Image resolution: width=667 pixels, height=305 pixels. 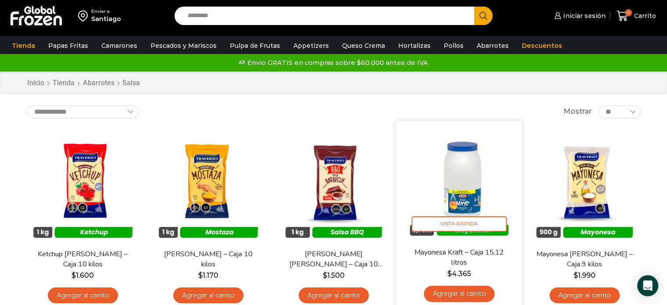 What do you see at coordinates (311, 46) in the screenshot?
I see `a: Appetizers` at bounding box center [311, 46].